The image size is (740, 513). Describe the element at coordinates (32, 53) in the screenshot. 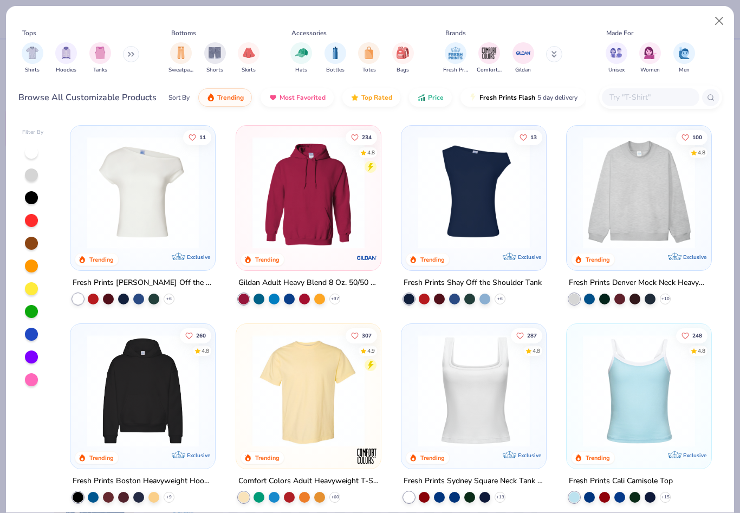

I see `img: Shirts Image` at that location.